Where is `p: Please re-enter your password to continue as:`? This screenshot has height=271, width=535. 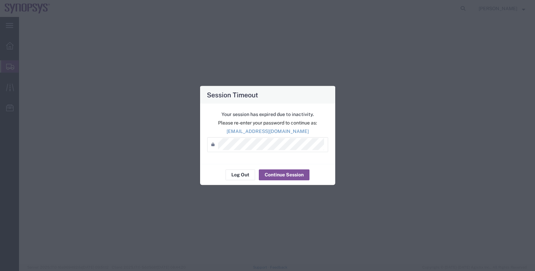
p: Please re-enter your password to continue as: is located at coordinates (267, 123).